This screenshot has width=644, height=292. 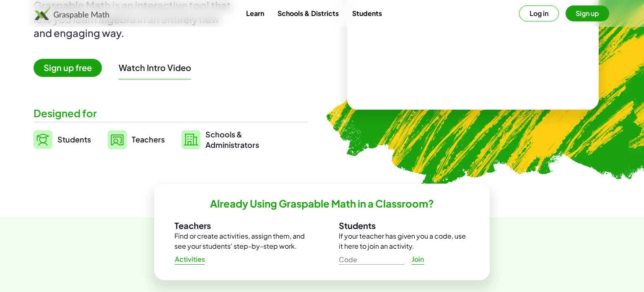 I want to click on h3: Teachers, so click(x=240, y=226).